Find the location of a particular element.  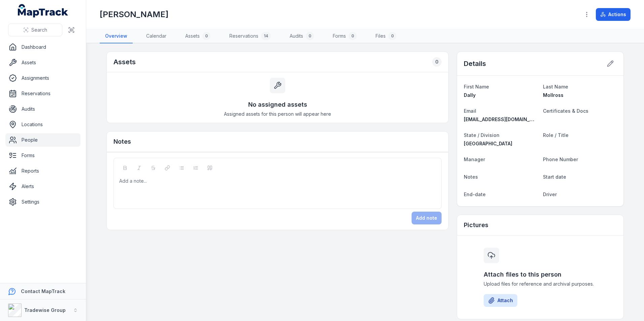

h3: Notes is located at coordinates (122, 142).